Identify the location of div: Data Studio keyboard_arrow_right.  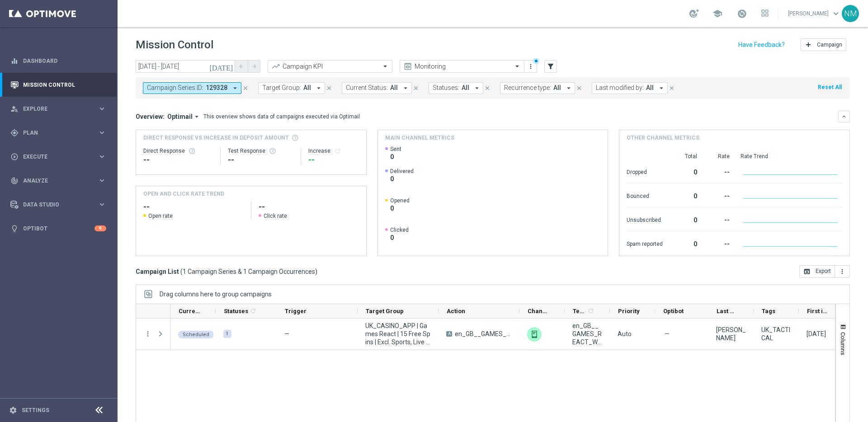
(58, 204).